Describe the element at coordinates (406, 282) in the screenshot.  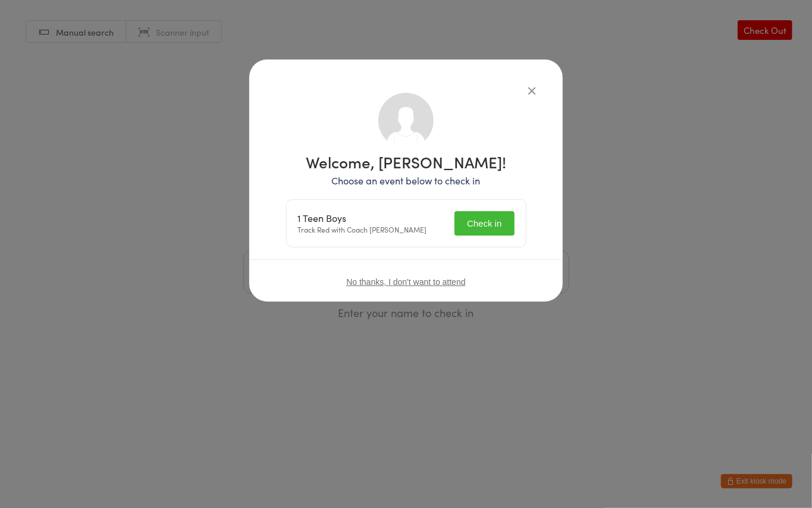
I see `button: No thanks, I don't want to attend` at that location.